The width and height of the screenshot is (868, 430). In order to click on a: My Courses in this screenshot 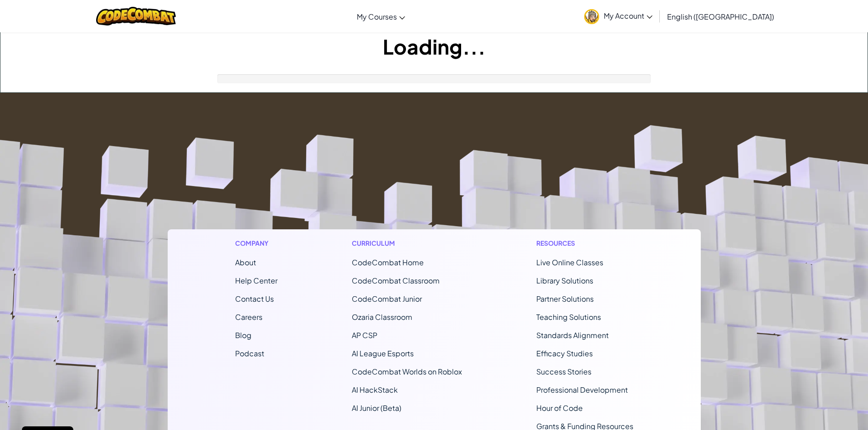, I will do `click(381, 17)`.